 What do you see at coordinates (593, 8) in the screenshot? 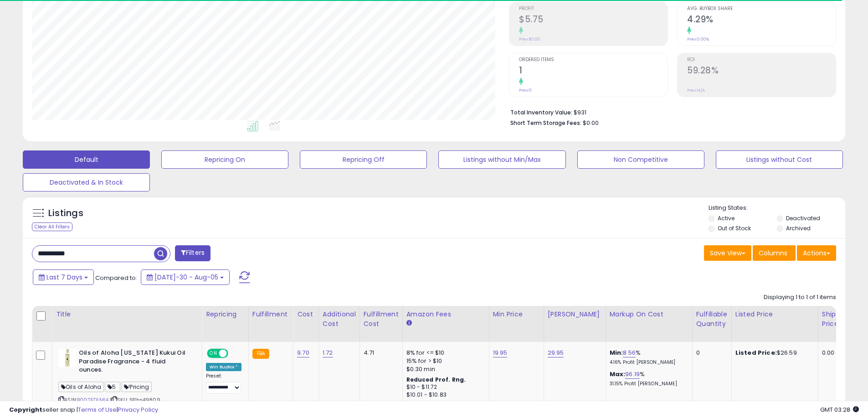
I see `span: Profit` at bounding box center [593, 8].